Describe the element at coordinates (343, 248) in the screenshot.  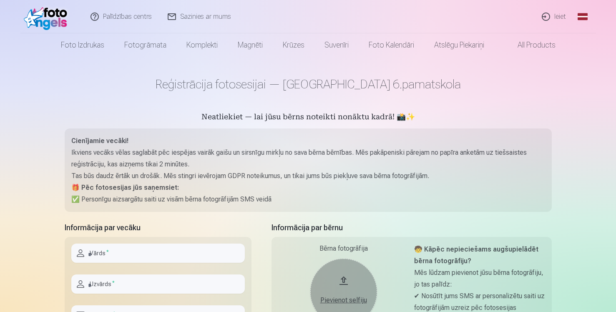
I see `div: Bērna fotogrāfija` at that location.